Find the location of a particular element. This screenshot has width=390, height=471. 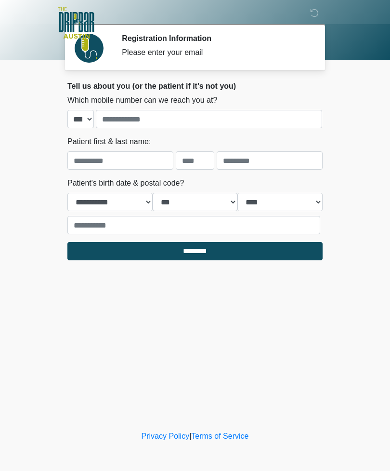

img: The DRIPBaR - Austin The Domain Logo is located at coordinates (76, 23).